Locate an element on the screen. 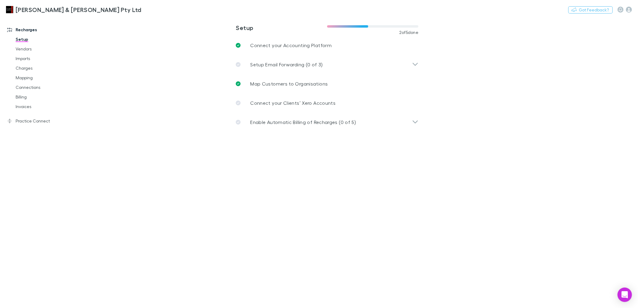 The image size is (638, 308). a: Connect your Clients’ Xero Accounts is located at coordinates (327, 103).